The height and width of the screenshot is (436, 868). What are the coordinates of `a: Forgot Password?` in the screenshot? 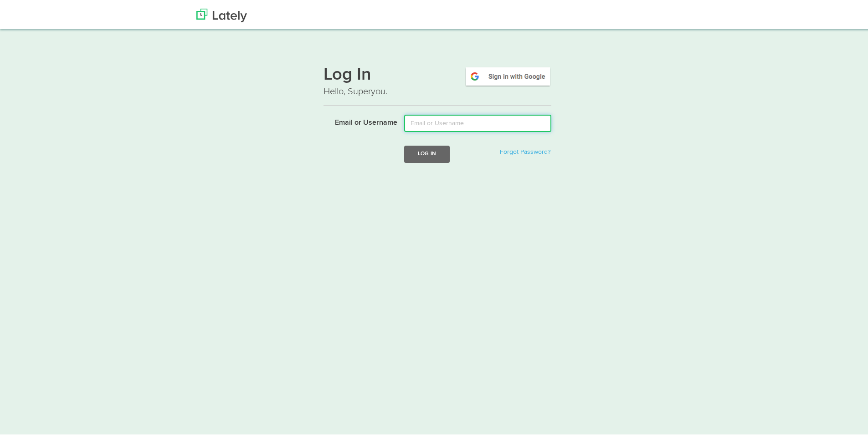 It's located at (525, 151).